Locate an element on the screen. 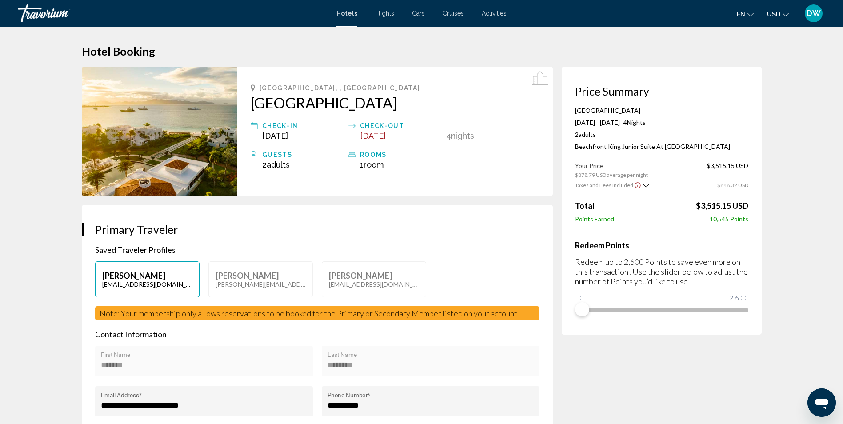  h3: Price Summary is located at coordinates (661, 91).